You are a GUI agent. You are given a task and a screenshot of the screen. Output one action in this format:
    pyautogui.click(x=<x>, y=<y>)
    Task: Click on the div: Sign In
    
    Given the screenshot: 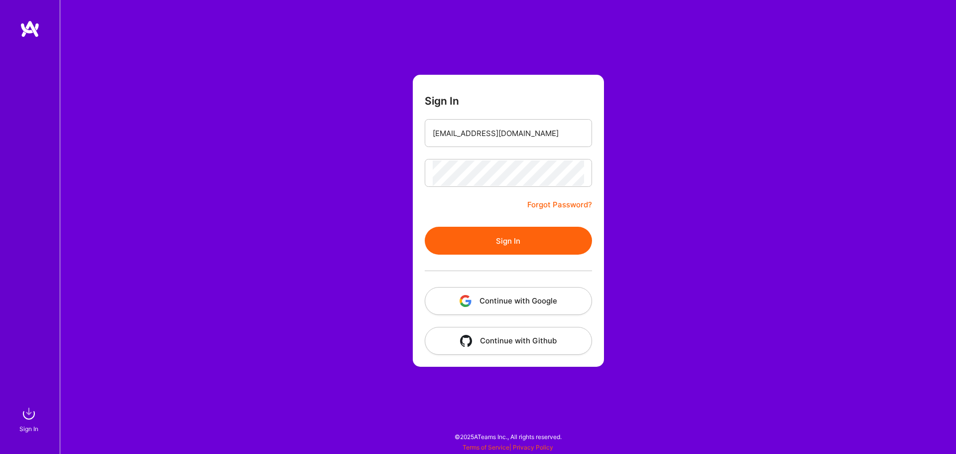 What is the action you would take?
    pyautogui.click(x=29, y=428)
    